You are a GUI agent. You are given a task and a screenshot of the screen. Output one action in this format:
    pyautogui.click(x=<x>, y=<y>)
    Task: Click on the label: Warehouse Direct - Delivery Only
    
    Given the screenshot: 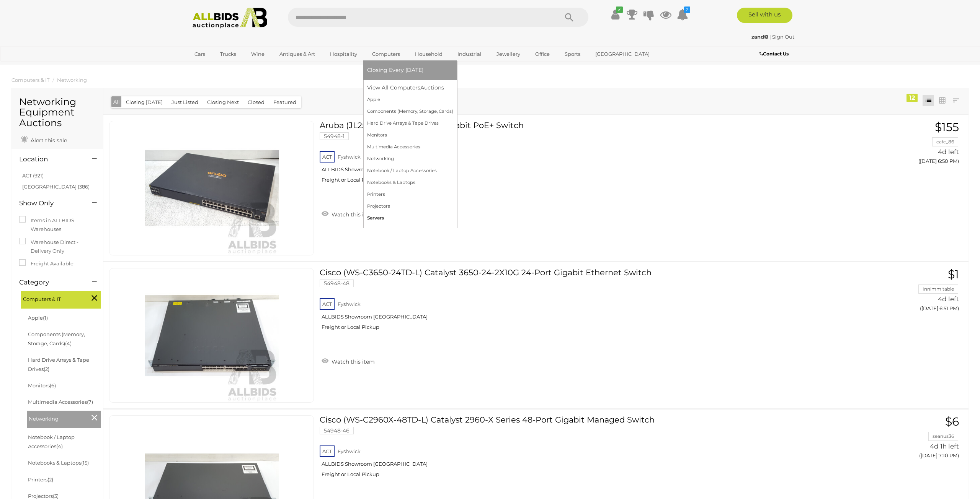 What is the action you would take?
    pyautogui.click(x=57, y=247)
    